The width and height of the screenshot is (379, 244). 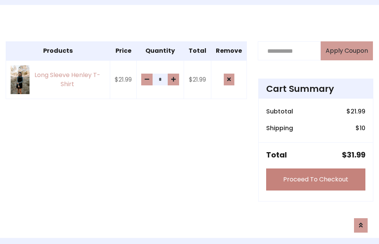 What do you see at coordinates (160, 51) in the screenshot?
I see `th: Quantity` at bounding box center [160, 51].